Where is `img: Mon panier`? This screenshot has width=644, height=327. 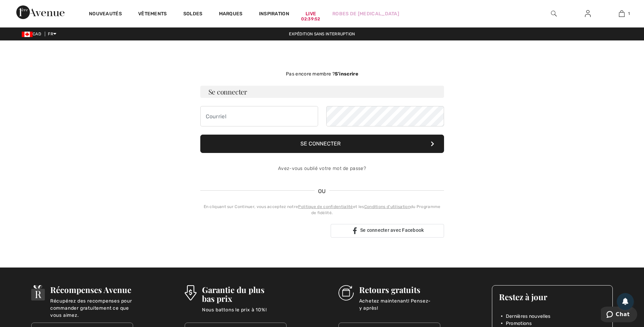
img: Mon panier is located at coordinates (622, 14).